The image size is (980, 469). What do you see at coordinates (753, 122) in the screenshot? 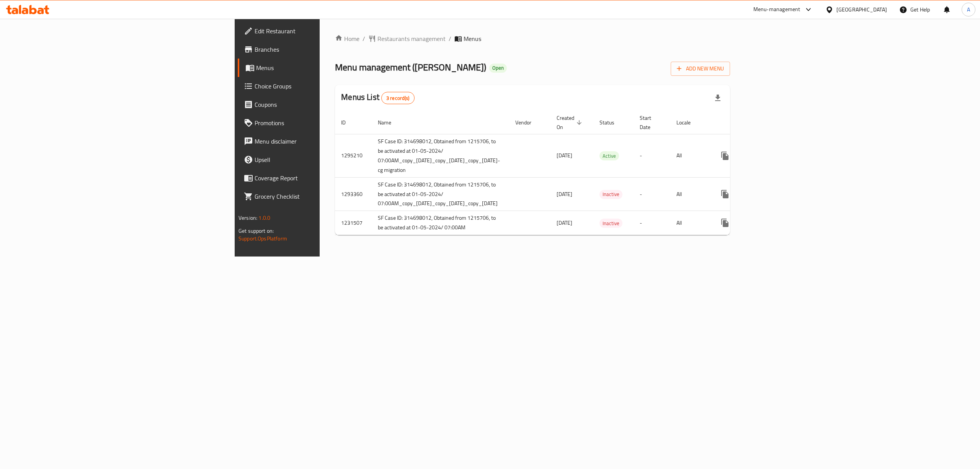
I see `th: Actions` at bounding box center [753, 122].